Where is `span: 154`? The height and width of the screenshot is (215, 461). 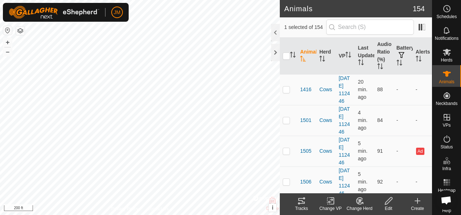
span: 154 is located at coordinates (419, 9).